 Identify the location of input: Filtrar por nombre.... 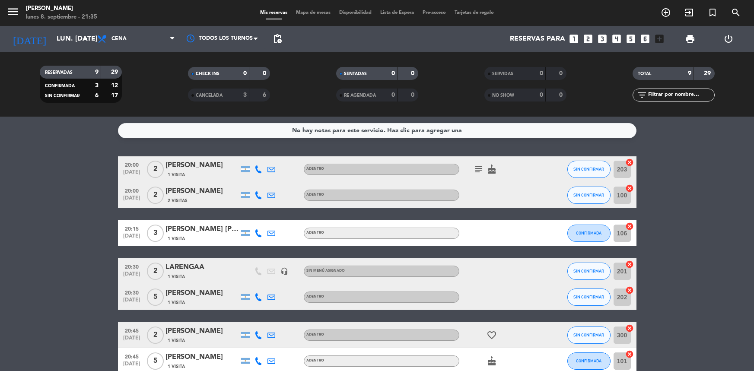
(680, 95).